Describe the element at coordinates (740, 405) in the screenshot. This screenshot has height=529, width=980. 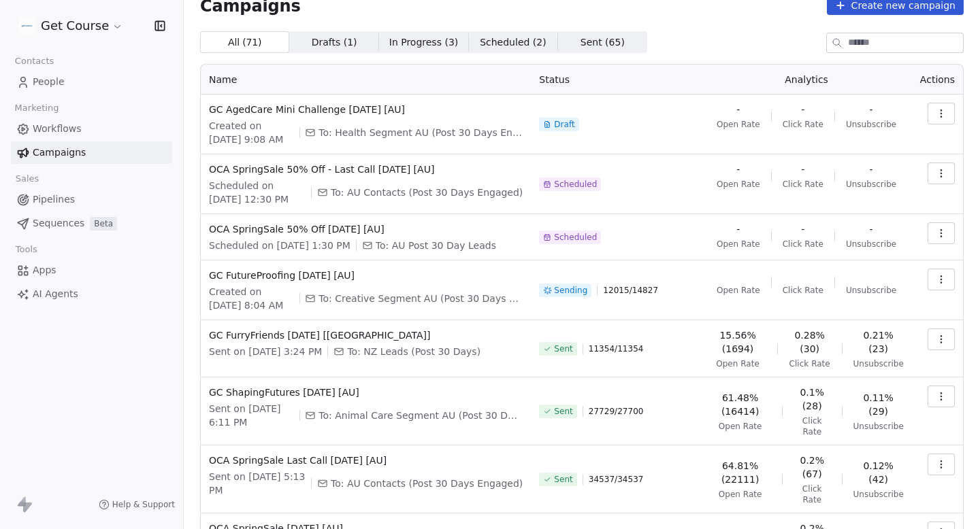
I see `span: 61.48% (16414)` at that location.